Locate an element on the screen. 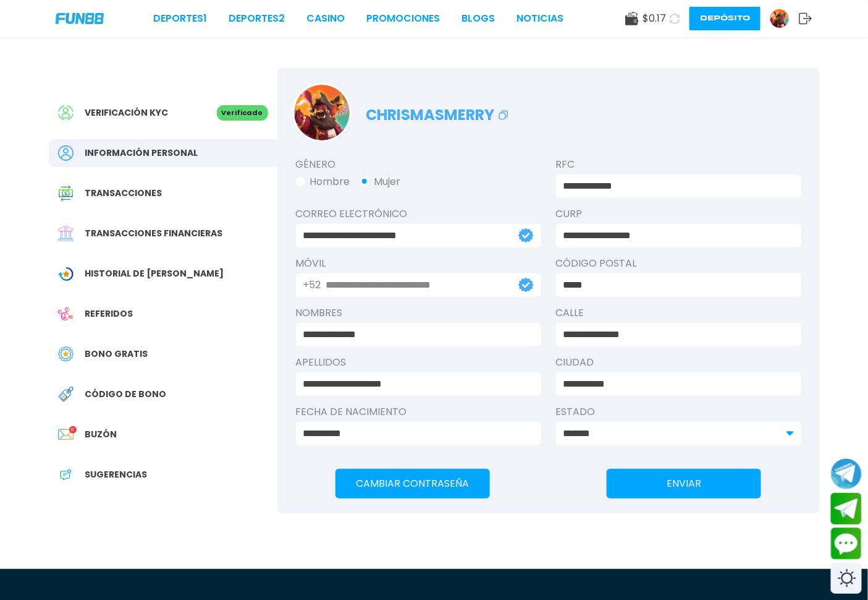 The width and height of the screenshot is (868, 600). label: Fecha de Nacimiento is located at coordinates (418, 412).